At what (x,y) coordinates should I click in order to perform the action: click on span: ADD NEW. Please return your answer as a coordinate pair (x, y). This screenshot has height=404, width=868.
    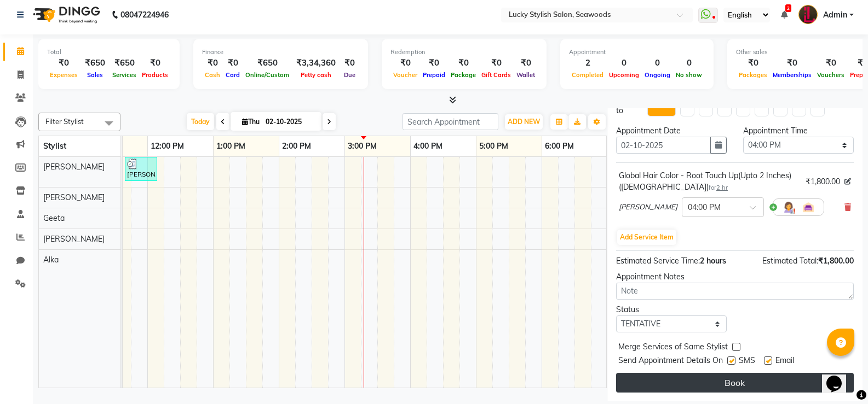
    Looking at the image, I should click on (523, 122).